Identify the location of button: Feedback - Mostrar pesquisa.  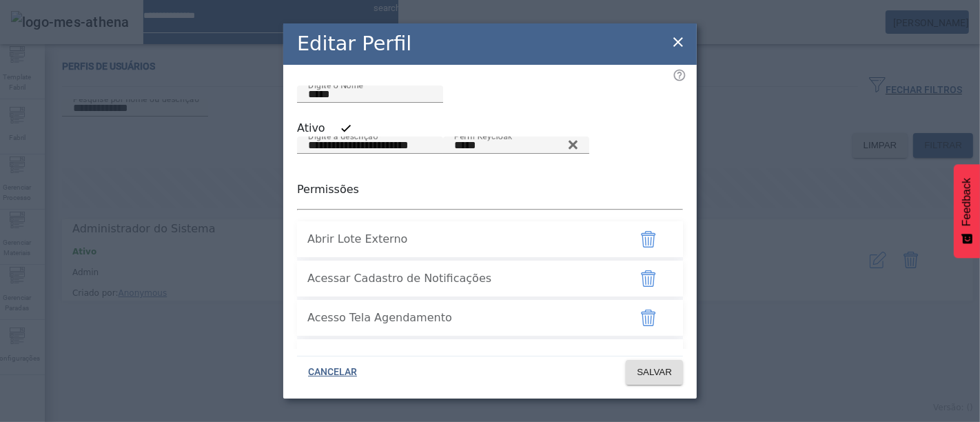
(967, 211).